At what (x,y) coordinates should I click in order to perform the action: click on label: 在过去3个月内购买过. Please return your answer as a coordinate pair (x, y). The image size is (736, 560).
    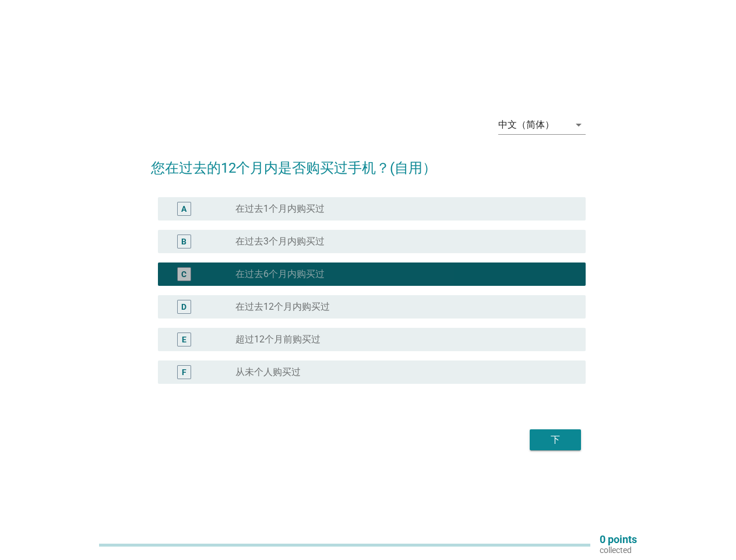
    Looking at the image, I should click on (280, 242).